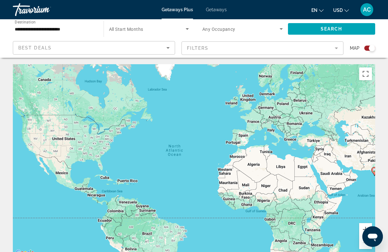 This screenshot has height=252, width=388. Describe the element at coordinates (262, 48) in the screenshot. I see `button: Filter` at that location.